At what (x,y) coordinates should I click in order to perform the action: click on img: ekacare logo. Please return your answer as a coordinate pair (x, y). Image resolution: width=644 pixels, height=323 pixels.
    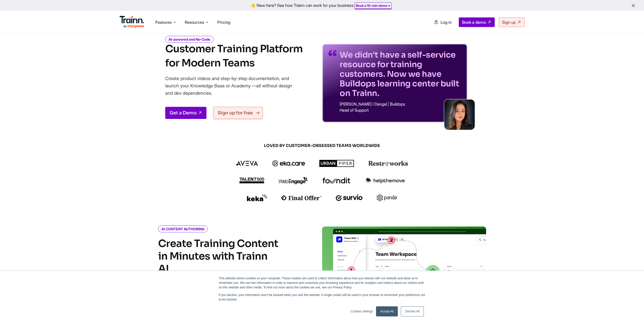
    Looking at the image, I should click on (289, 164).